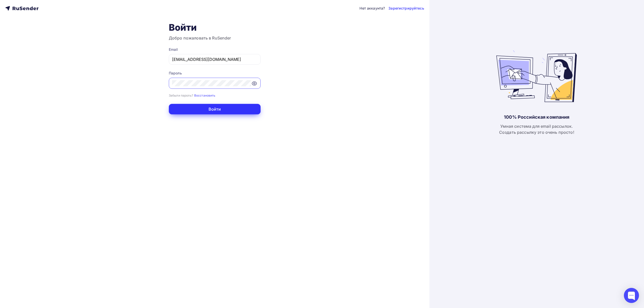  Describe the element at coordinates (537, 129) in the screenshot. I see `div: Умная система для email рассылок. Создать рассылку это очень просто!` at that location.